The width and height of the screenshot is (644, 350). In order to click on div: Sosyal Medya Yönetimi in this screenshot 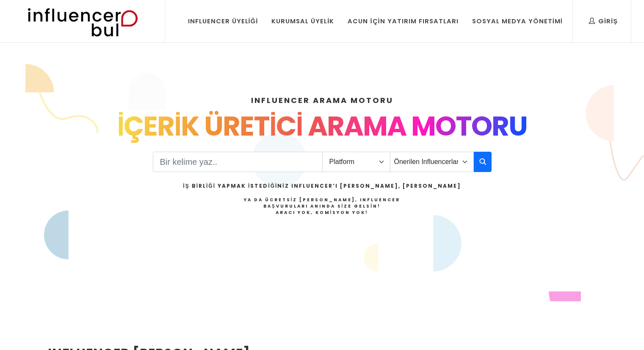, I will do `click(518, 21)`.